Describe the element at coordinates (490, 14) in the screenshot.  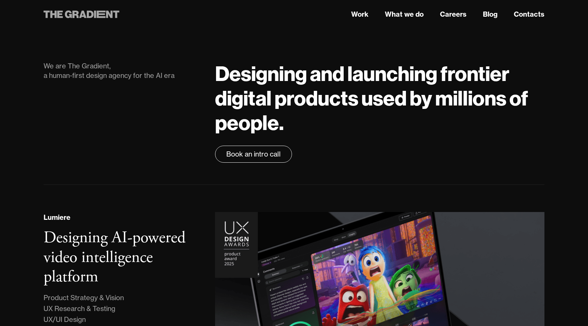
I see `a: Blog` at that location.